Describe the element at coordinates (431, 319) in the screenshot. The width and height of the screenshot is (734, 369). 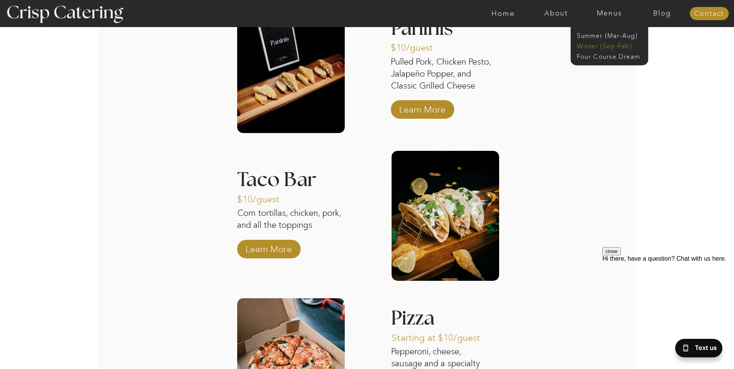
I see `h3: Pizza` at that location.